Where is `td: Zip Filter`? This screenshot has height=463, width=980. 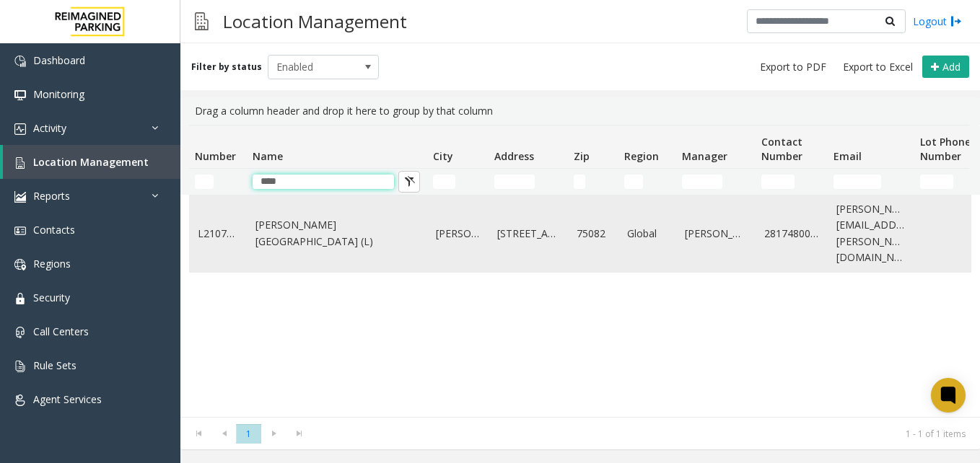 td: Zip Filter is located at coordinates (593, 182).